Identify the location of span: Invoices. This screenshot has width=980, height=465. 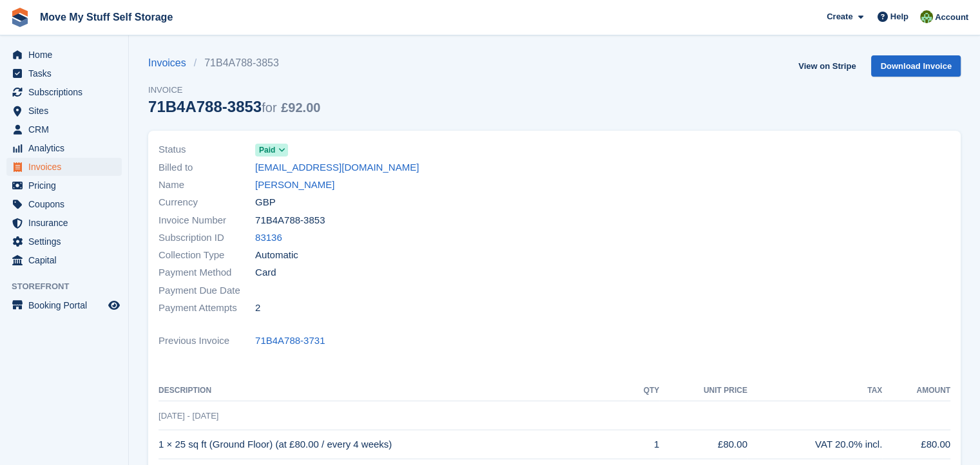
(67, 167).